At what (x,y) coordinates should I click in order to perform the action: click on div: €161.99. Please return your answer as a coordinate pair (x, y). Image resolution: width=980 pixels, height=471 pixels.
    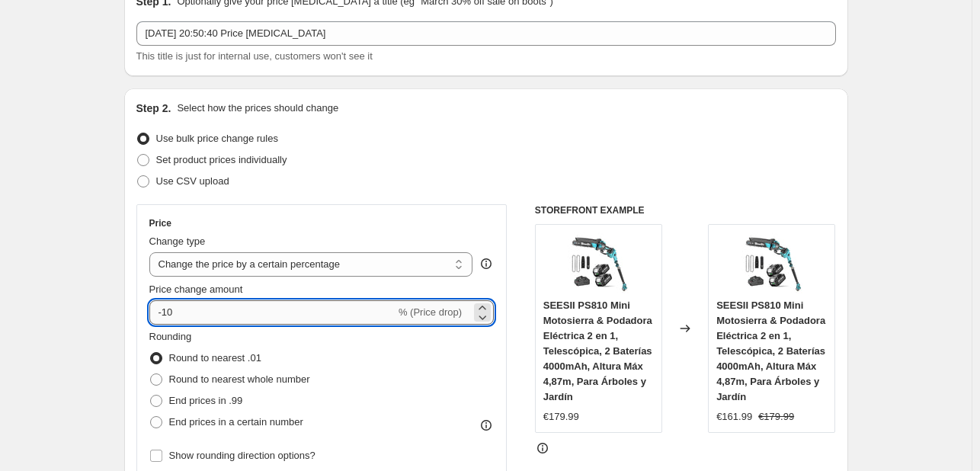
    Looking at the image, I should click on (734, 417).